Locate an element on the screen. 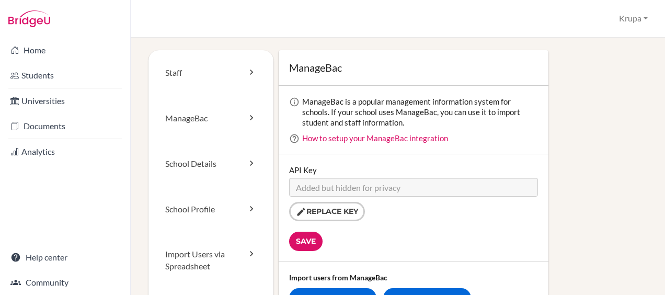 This screenshot has height=295, width=665. a: Import Users via Spreadsheet is located at coordinates (211, 260).